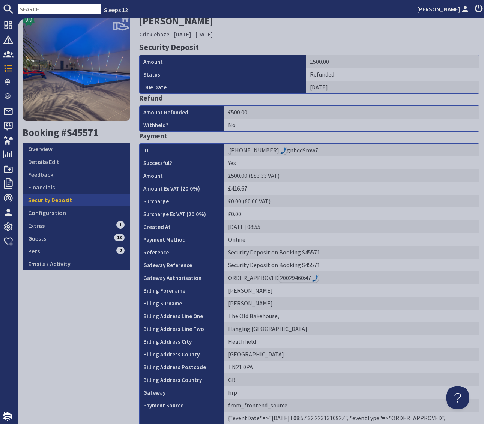  What do you see at coordinates (182, 354) in the screenshot?
I see `th: Billing Address County` at bounding box center [182, 354].